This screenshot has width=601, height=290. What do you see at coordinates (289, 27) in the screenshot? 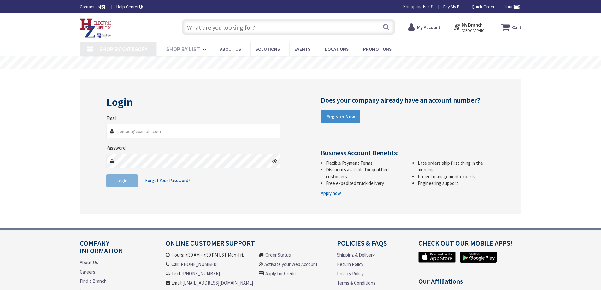
I see `input: What are you looking for?` at bounding box center [289, 27].